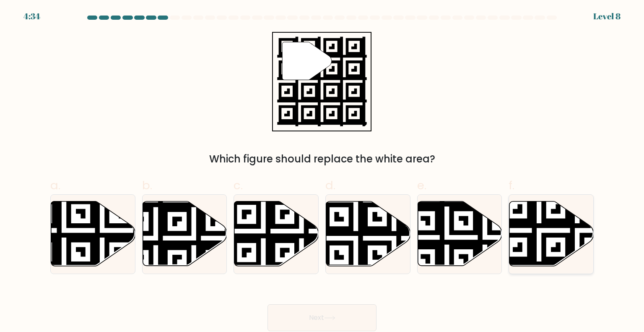 The height and width of the screenshot is (332, 644). Describe the element at coordinates (422, 185) in the screenshot. I see `span: e.` at that location.